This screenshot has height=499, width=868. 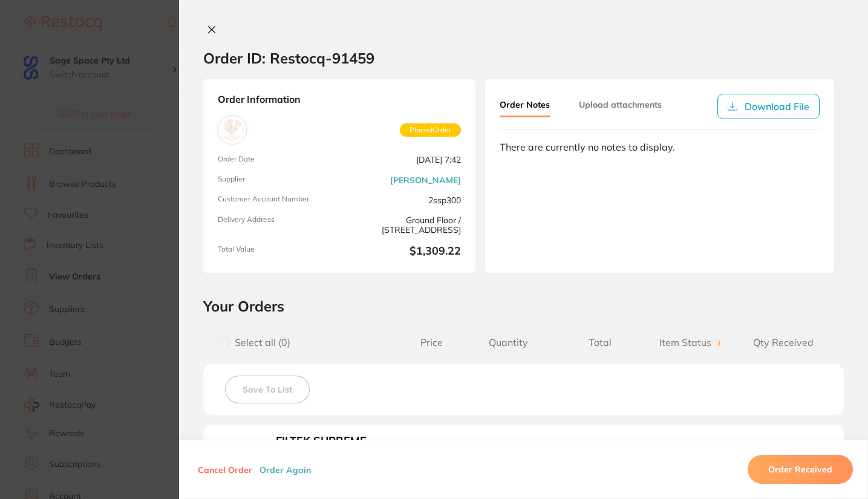 What do you see at coordinates (276, 200) in the screenshot?
I see `span: Customer Account Number` at bounding box center [276, 200].